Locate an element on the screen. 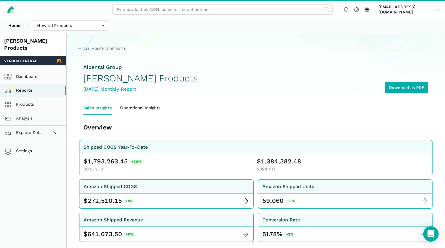  div: Shipped COGS Year-To-Date is located at coordinates (116, 147).